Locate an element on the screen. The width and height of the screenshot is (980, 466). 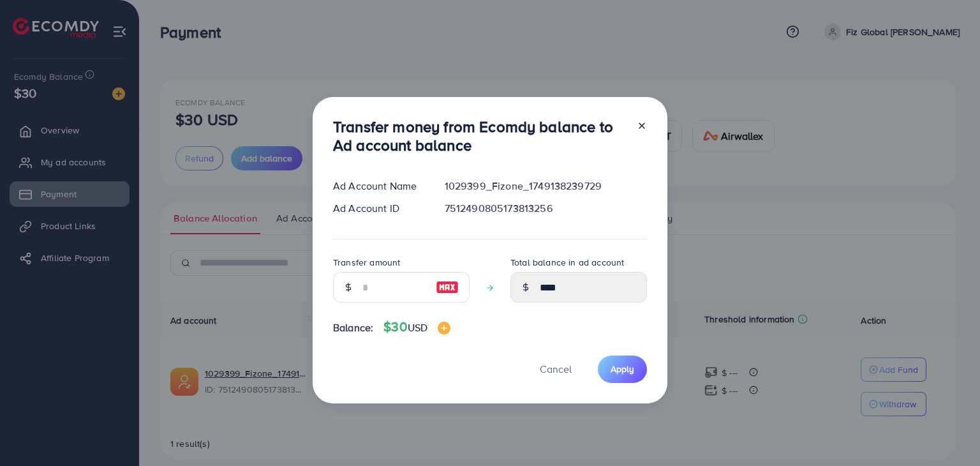
button: Cancel is located at coordinates (556, 369).